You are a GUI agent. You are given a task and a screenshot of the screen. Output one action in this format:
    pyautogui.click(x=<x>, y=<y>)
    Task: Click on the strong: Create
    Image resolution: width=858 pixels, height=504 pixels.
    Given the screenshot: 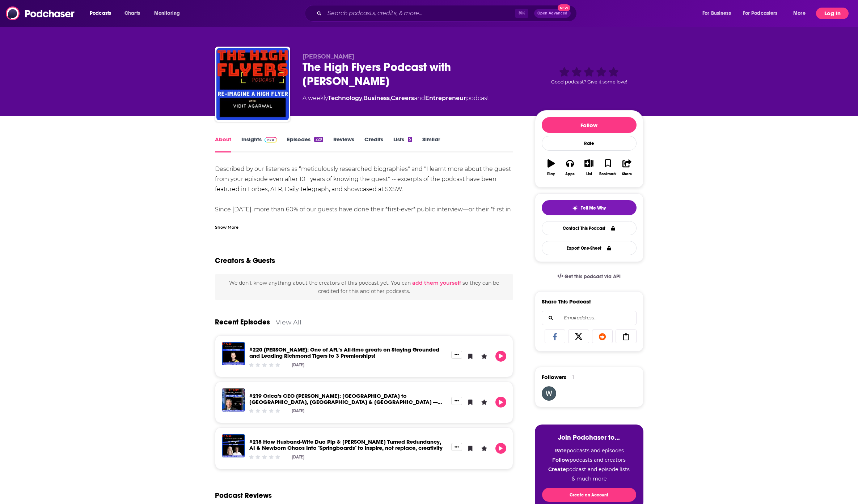 What is the action you would take?
    pyautogui.click(x=556, y=469)
    